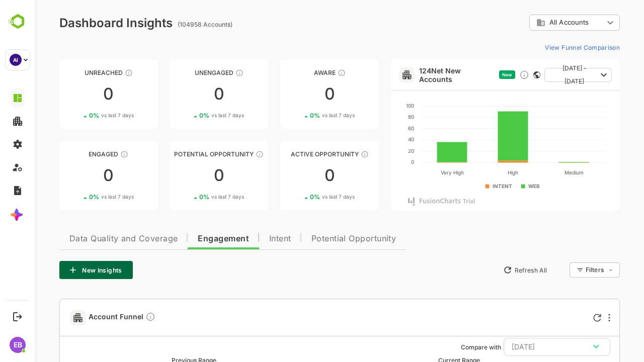  Describe the element at coordinates (376, 117) in the screenshot. I see `text: 80` at that location.